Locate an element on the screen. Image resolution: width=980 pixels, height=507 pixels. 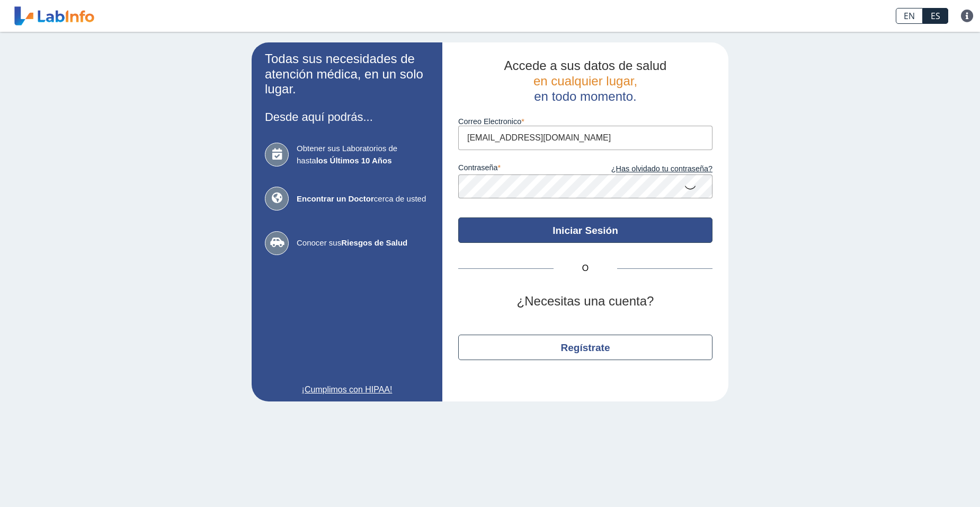
h3: Desde aquí podrás... is located at coordinates (347, 117).